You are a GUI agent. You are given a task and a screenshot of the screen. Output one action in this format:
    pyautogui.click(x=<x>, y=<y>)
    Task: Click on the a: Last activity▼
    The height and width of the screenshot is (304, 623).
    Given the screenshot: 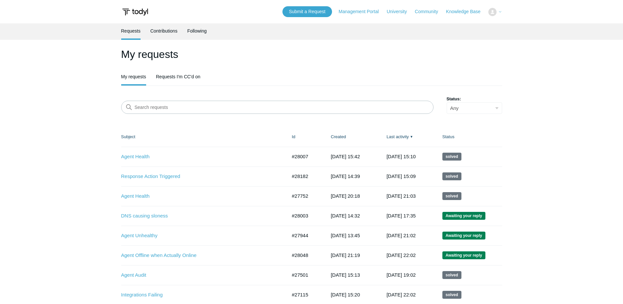 What is the action you would take?
    pyautogui.click(x=398, y=136)
    